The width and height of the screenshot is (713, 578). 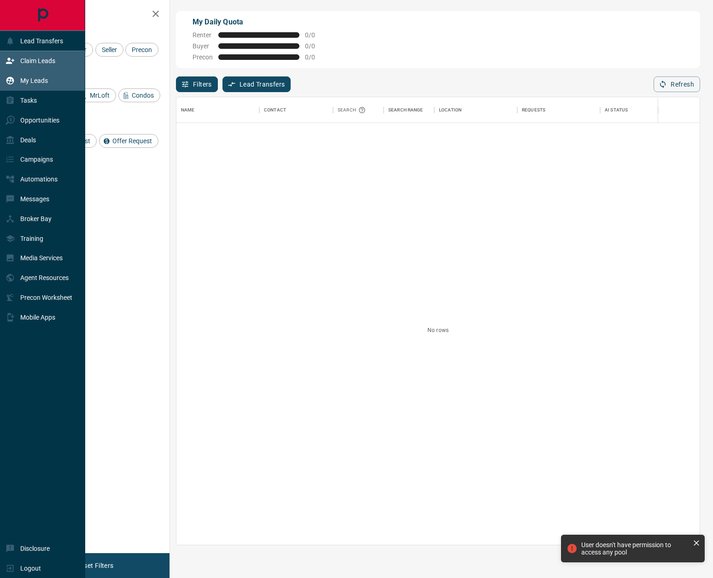 What do you see at coordinates (197, 84) in the screenshot?
I see `button: Filters` at bounding box center [197, 84].